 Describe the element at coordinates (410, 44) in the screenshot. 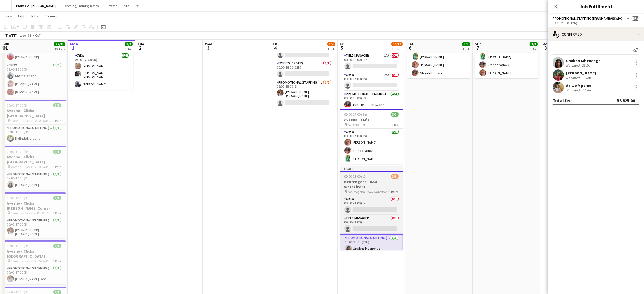

I see `span: Sat` at that location.